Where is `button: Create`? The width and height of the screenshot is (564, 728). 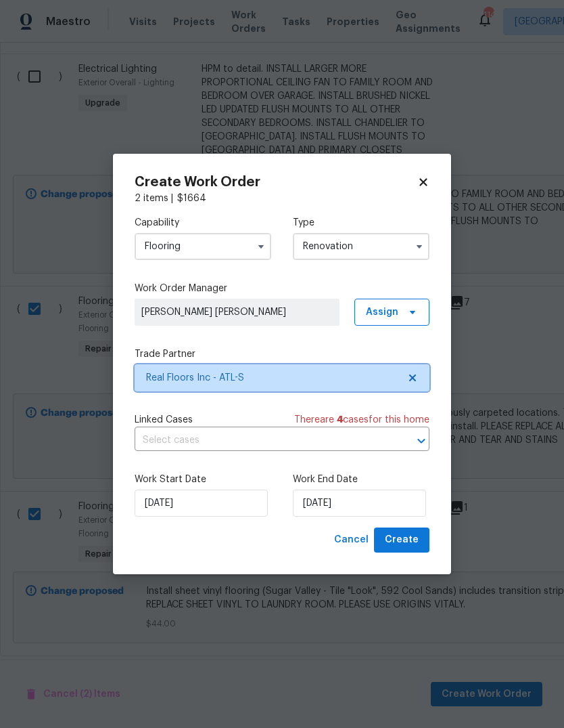 button: Create is located at coordinates (402, 539).